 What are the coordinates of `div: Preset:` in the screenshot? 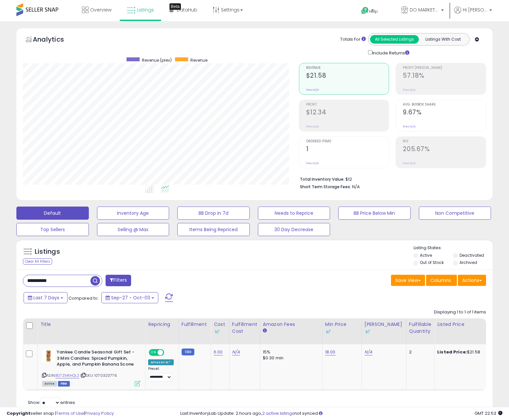 It's located at (161, 374).